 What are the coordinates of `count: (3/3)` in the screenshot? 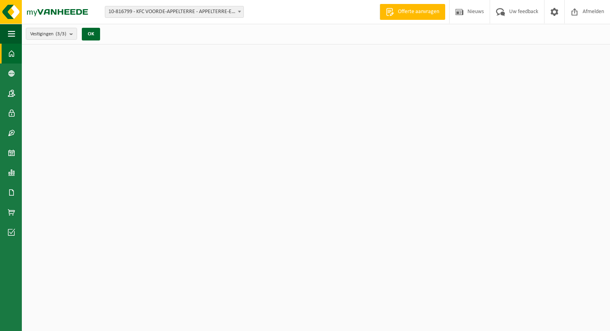 It's located at (61, 34).